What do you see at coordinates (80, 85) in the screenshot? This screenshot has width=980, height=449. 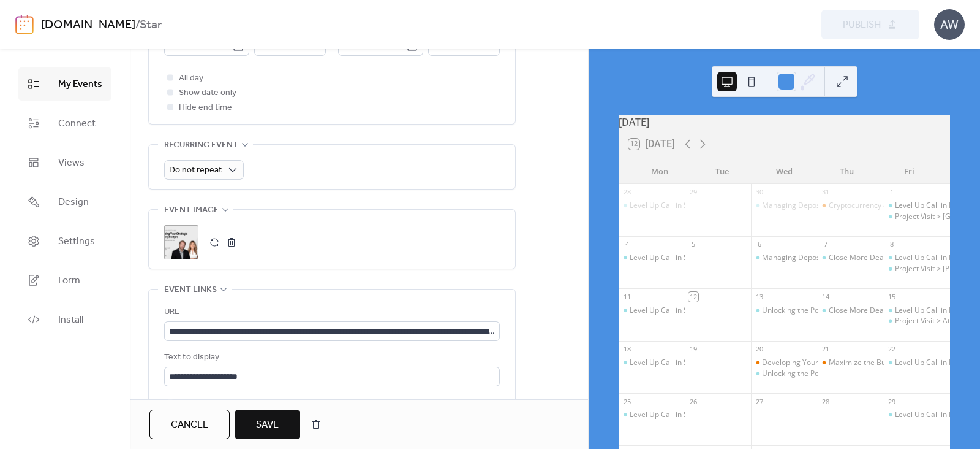 I see `span: My Events` at bounding box center [80, 85].